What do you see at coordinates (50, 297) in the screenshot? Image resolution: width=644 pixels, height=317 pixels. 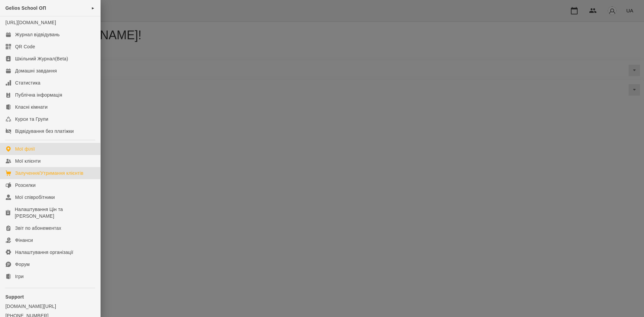 I see `p: Support` at bounding box center [50, 297].